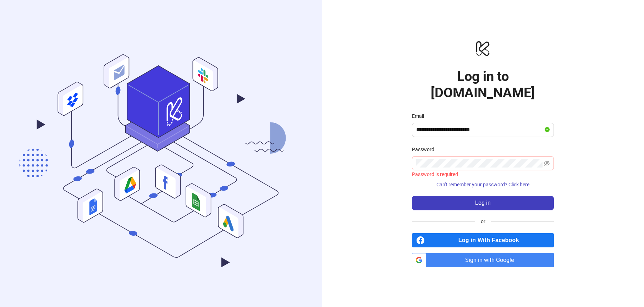  What do you see at coordinates (547, 163) in the screenshot?
I see `span: eye-invisible` at bounding box center [547, 163].